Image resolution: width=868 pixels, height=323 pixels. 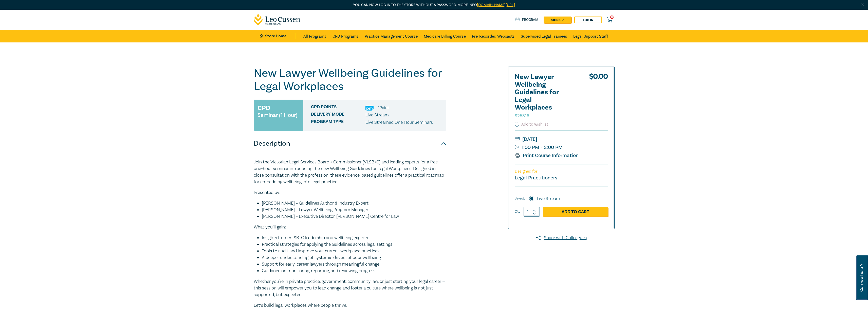 I want to click on p: Join the Victorian Legal Services Board + Commissioner (VLSB+C) and leading experts for a free on..., so click(x=350, y=171).